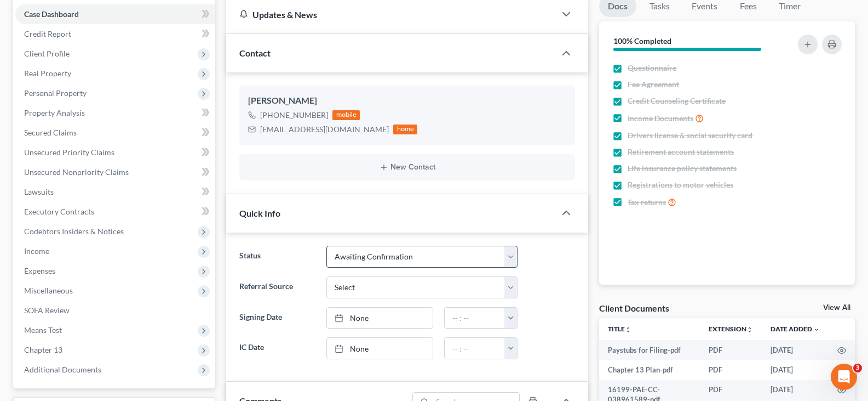  I want to click on span: Income, so click(37, 250).